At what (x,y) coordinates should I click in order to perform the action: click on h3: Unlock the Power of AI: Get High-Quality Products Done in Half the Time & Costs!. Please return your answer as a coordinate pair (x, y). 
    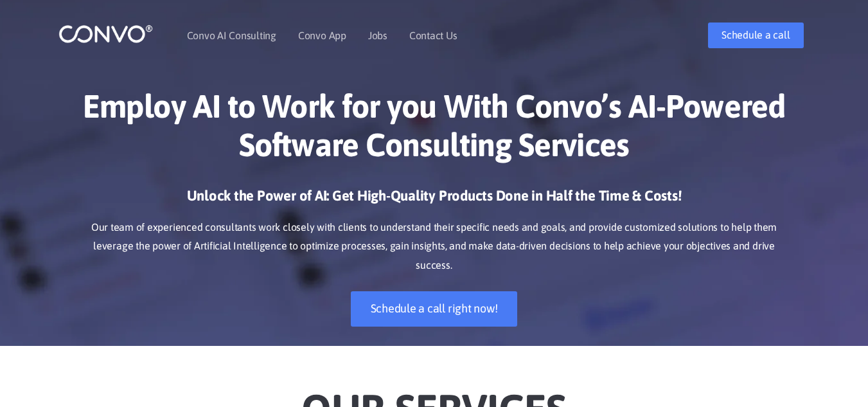
    Looking at the image, I should click on (435, 201).